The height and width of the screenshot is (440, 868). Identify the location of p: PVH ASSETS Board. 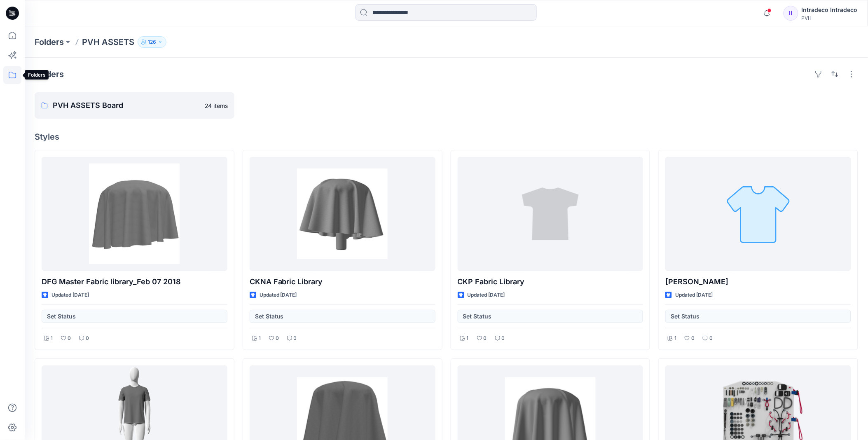
(126, 105).